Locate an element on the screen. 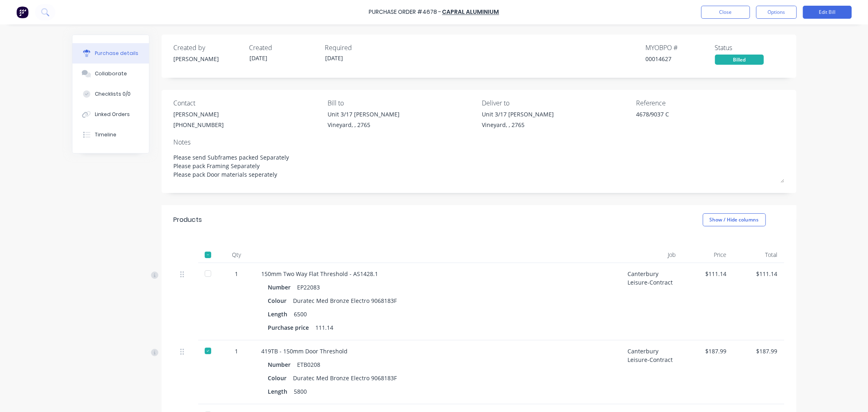 The height and width of the screenshot is (412, 868). div: 150mm Two Way Flat Threshold - AS1428.1 is located at coordinates (438, 274).